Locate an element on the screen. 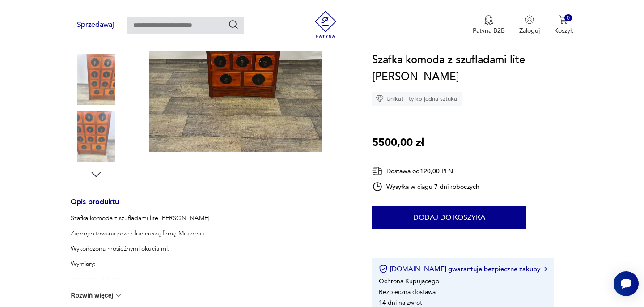  img: Patyna - sklep z meblami i dekoracjami vintage is located at coordinates (326, 24).